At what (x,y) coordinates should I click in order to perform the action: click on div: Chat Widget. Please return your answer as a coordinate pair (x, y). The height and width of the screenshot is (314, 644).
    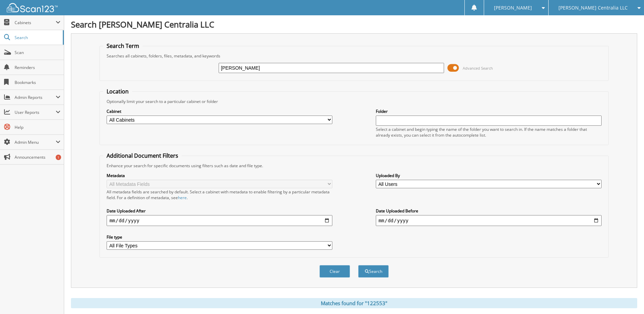
    Looking at the image, I should click on (627, 298).